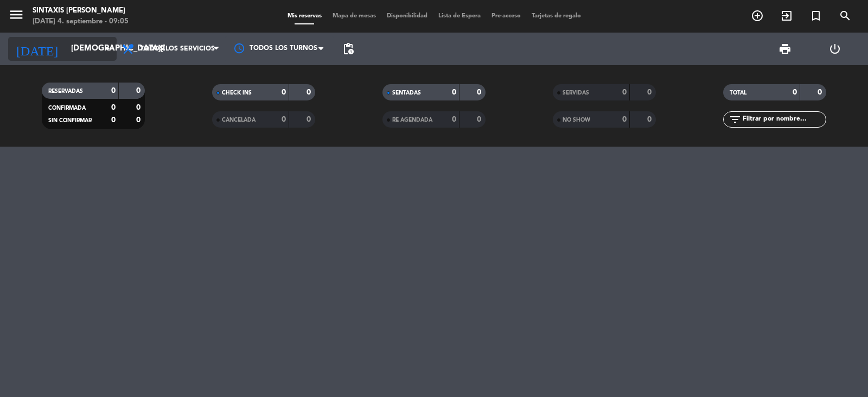 The image size is (868, 397). Describe the element at coordinates (236, 93) in the screenshot. I see `span: CHECK INS` at that location.